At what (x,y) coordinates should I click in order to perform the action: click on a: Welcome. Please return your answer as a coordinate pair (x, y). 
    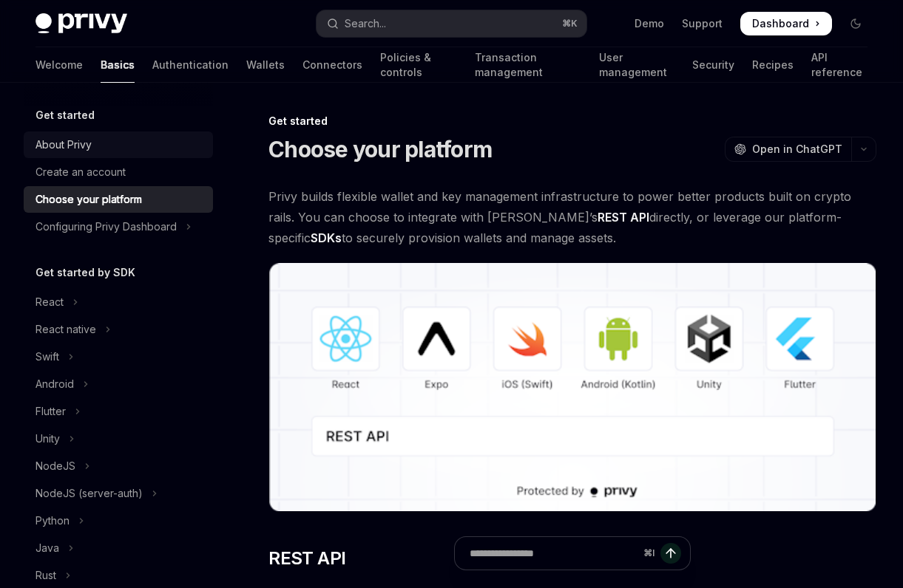
    Looking at the image, I should click on (60, 65).